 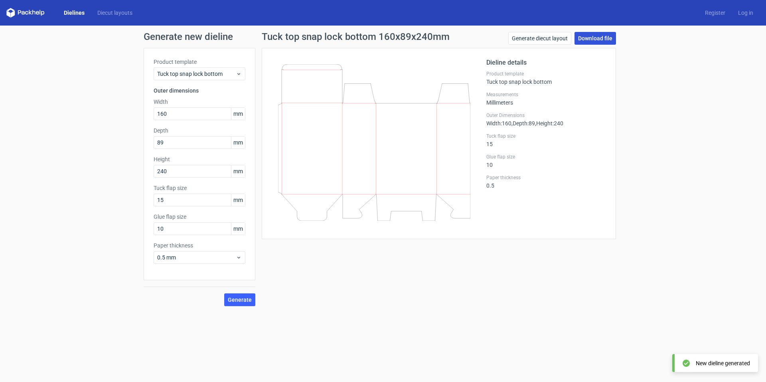 I want to click on label: Depth, so click(x=199, y=130).